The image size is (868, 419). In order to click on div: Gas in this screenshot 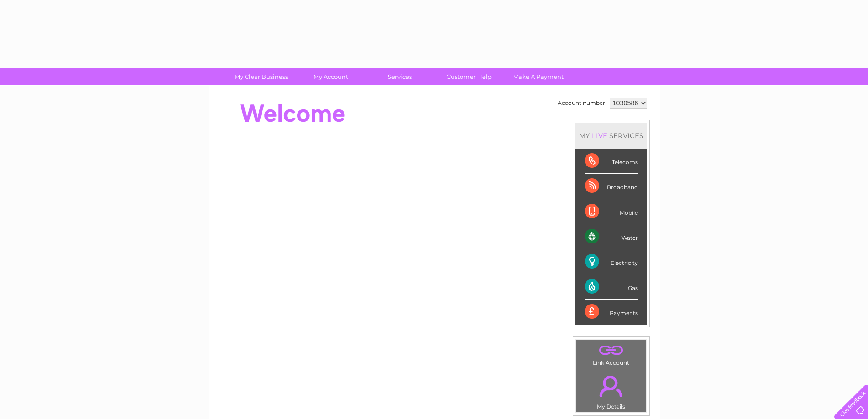, I will do `click(611, 287)`.